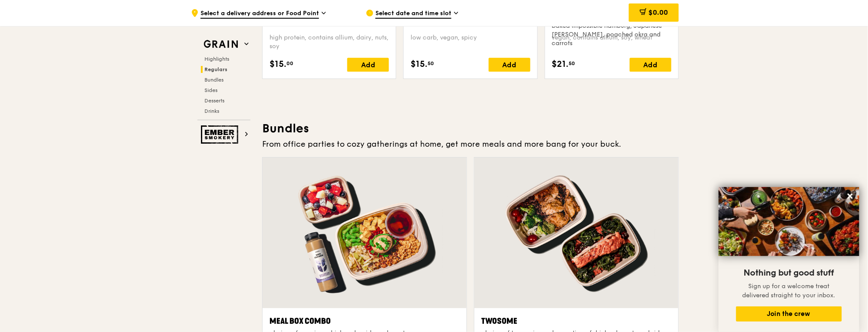  Describe the element at coordinates (216, 69) in the screenshot. I see `span: Regulars` at that location.